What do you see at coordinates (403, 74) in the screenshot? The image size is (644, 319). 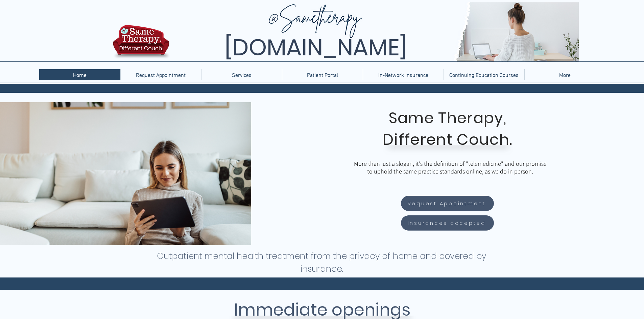 I see `a: In-Network Insurance` at bounding box center [403, 74].